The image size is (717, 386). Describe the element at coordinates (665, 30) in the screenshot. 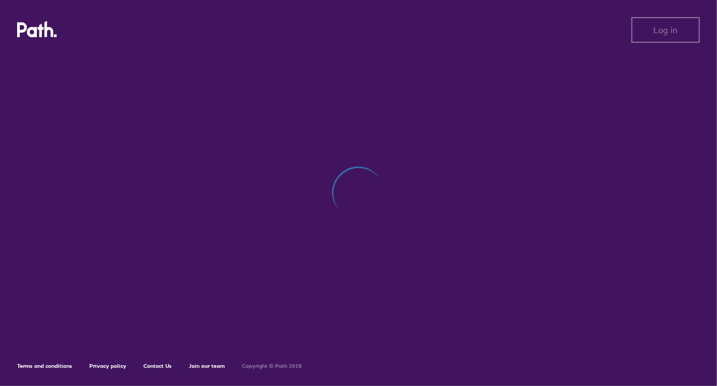

I see `button: Log in` at that location.